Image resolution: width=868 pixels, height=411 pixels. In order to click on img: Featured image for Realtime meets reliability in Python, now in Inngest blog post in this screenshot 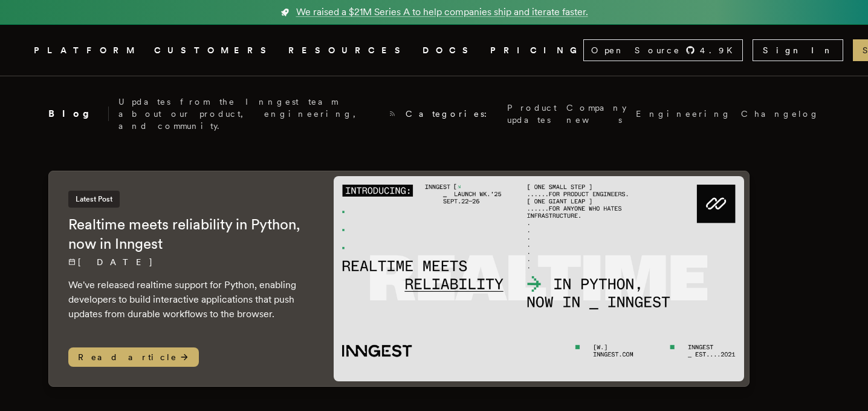, I will do `click(538, 278)`.